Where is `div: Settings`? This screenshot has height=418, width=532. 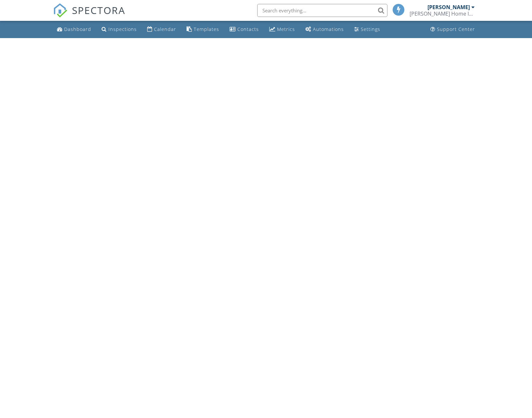 div: Settings is located at coordinates (370, 29).